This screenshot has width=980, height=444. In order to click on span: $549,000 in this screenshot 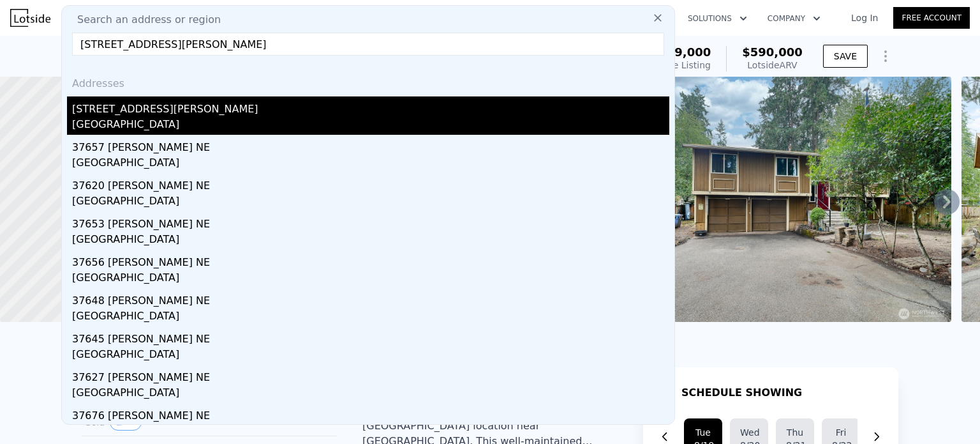, I will do `click(681, 52)`.